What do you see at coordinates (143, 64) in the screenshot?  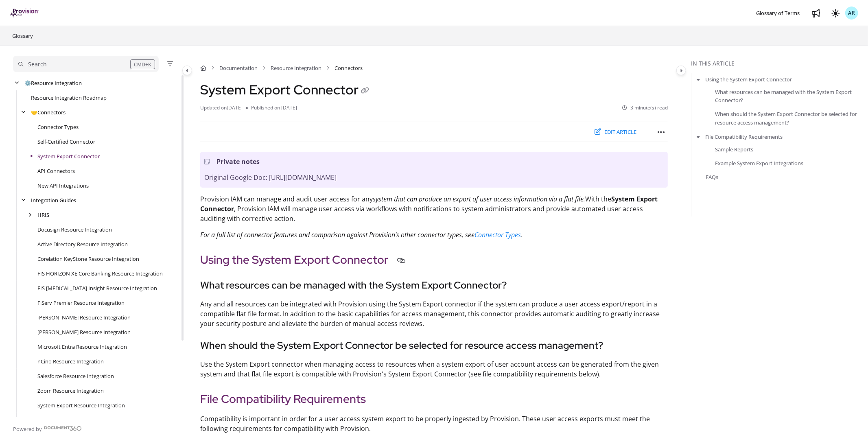 I see `div: CMD+K` at bounding box center [143, 64].